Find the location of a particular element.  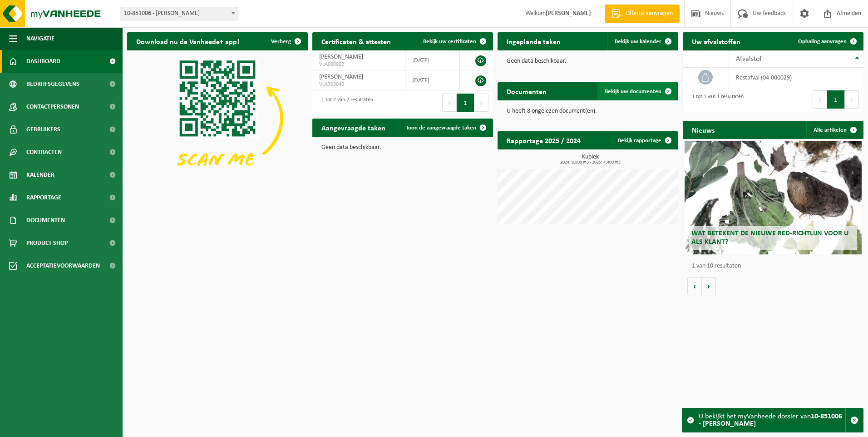

h2: Download nu de Vanheede+ app! is located at coordinates (188, 41).